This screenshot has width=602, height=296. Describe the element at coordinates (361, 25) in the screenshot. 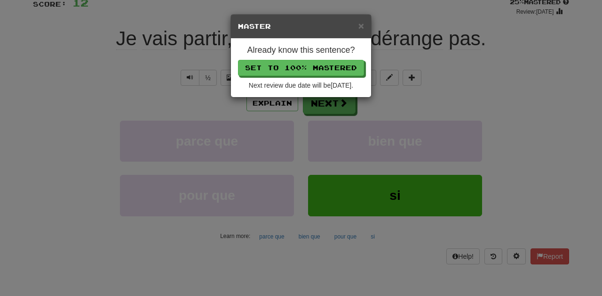

I see `button: Close` at that location.